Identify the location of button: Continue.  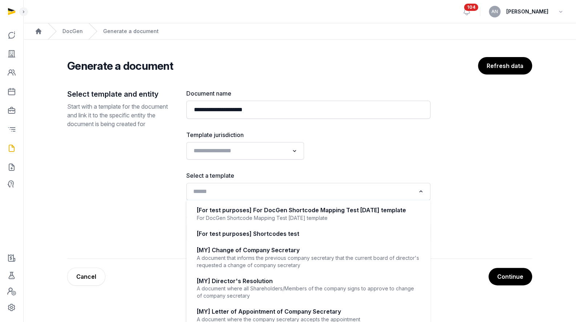
(510, 276).